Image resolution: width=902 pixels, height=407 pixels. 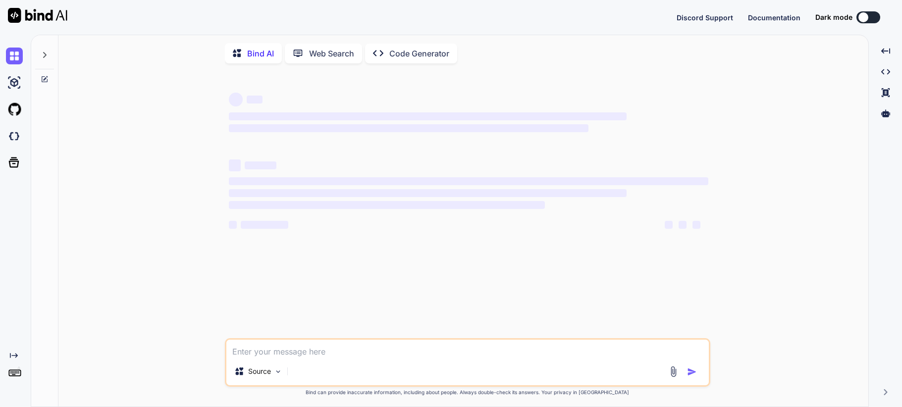 What do you see at coordinates (14, 83) in the screenshot?
I see `img: ai-studio` at bounding box center [14, 83].